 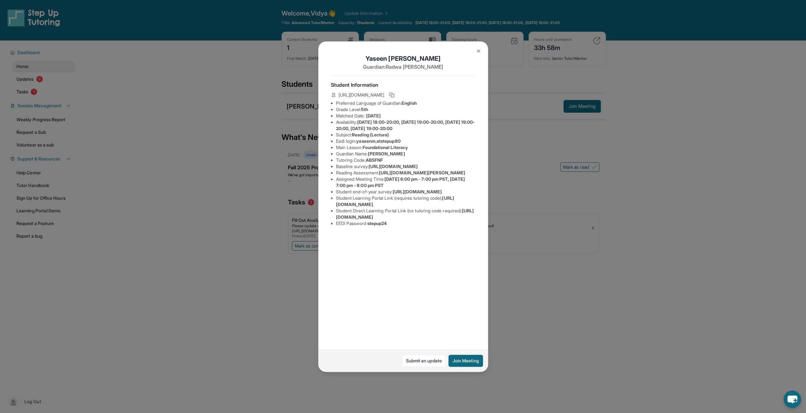 What do you see at coordinates (406, 192) in the screenshot?
I see `li: Student end-of-year survey :` at bounding box center [406, 192].